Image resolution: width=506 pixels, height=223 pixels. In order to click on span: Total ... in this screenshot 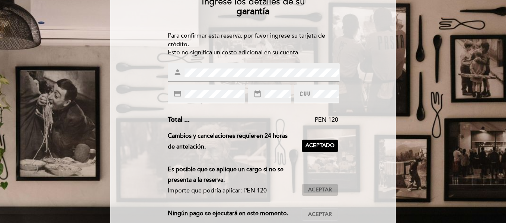, I will do `click(178, 119)`.